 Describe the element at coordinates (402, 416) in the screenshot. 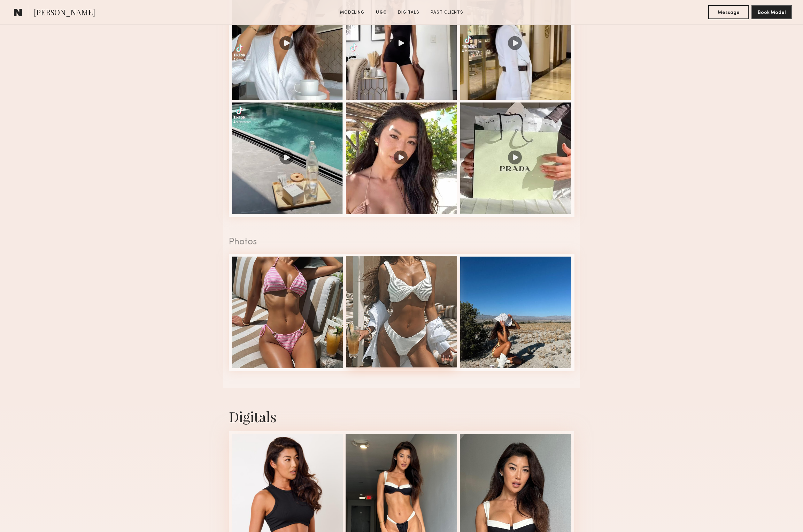

I see `div: Digitals` at that location.